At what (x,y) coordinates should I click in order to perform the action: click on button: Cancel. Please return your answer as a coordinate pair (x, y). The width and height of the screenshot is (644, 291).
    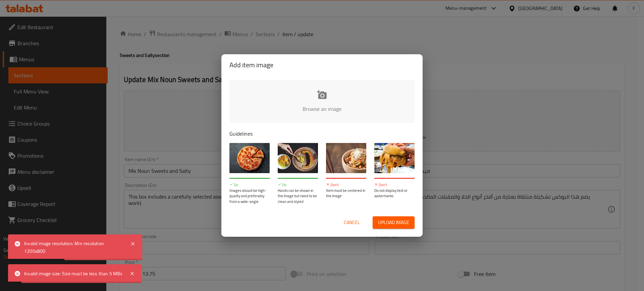
    Looking at the image, I should click on (352, 223).